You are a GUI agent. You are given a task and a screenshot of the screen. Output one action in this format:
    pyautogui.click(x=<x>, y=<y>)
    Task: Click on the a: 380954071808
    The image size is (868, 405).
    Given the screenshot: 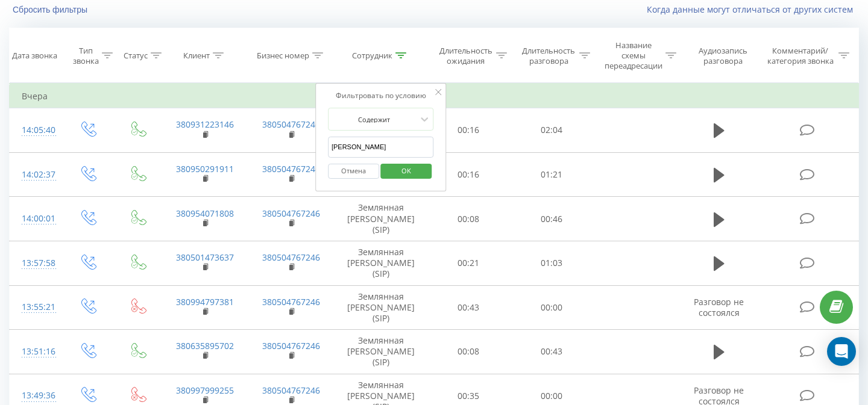 What is the action you would take?
    pyautogui.click(x=205, y=213)
    